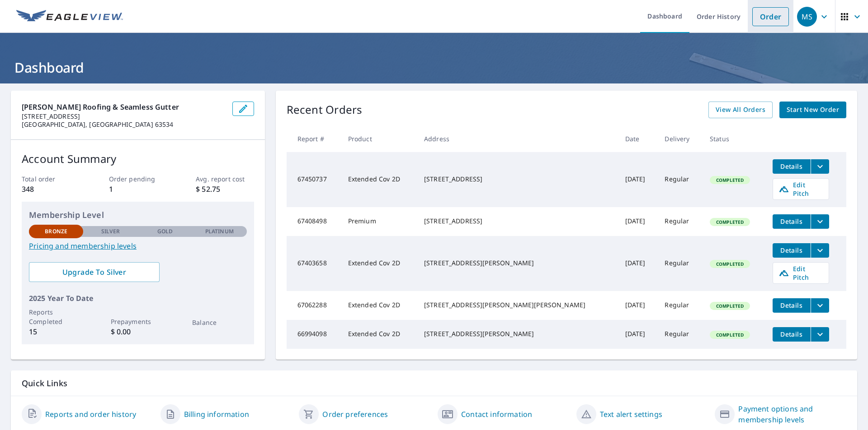 The height and width of the screenshot is (430, 868). I want to click on button: filesDropdownBtn-67403658, so click(819, 251).